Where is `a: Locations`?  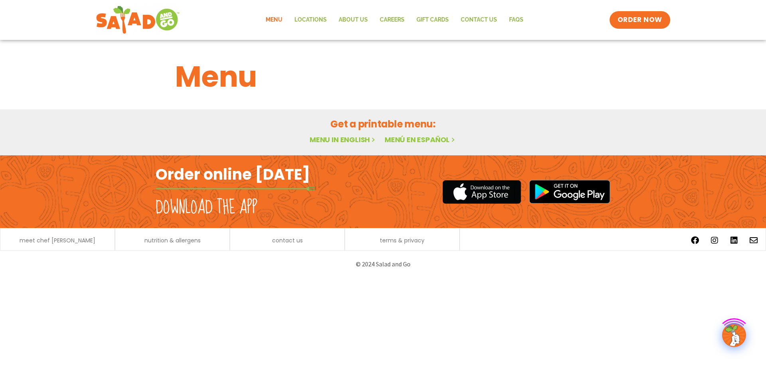 a: Locations is located at coordinates (310, 20).